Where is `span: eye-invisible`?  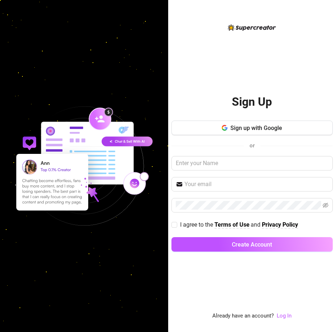
span: eye-invisible is located at coordinates (326, 205).